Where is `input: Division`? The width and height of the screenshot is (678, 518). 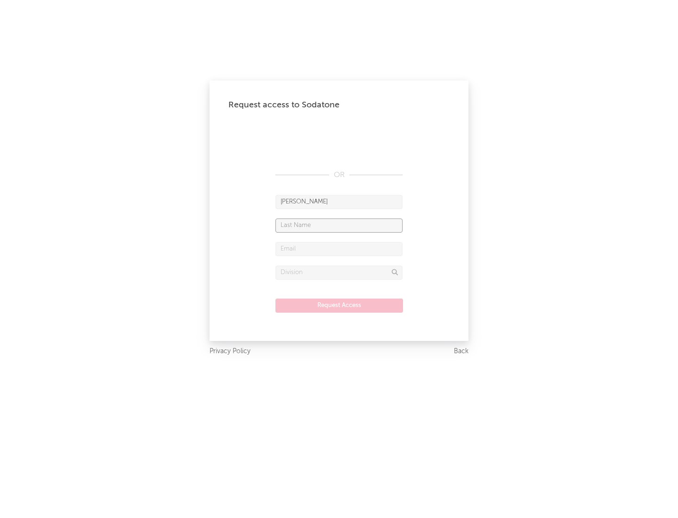
input: Division is located at coordinates (339, 273).